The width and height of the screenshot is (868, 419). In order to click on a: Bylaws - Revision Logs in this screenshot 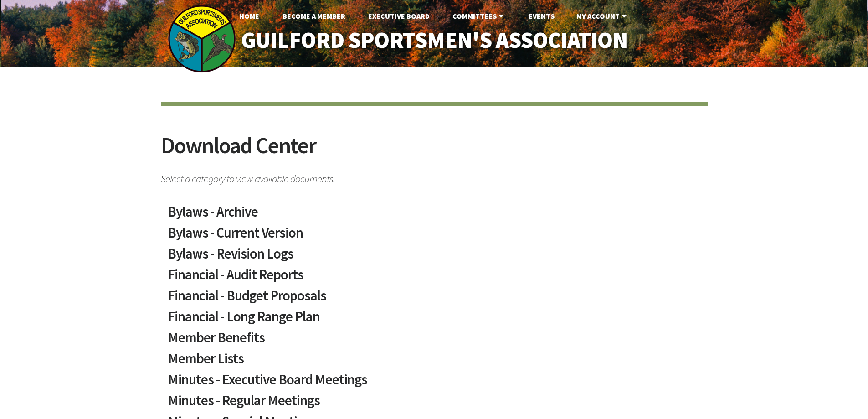, I will do `click(434, 257)`.